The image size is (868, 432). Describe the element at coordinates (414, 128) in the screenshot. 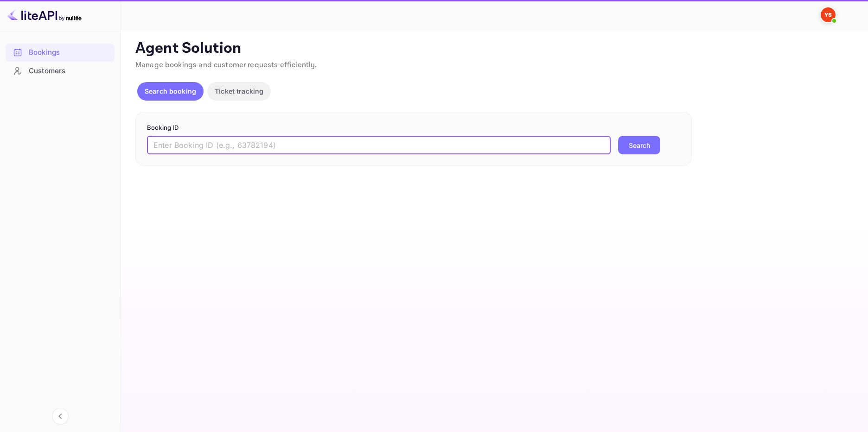

I see `p: Booking ID` at that location.